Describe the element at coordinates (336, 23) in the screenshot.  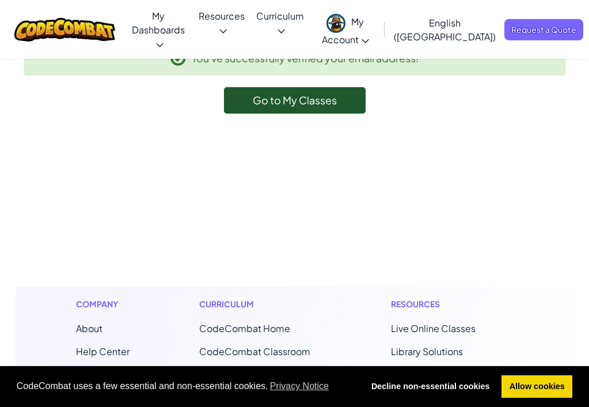
I see `img: avatar` at that location.